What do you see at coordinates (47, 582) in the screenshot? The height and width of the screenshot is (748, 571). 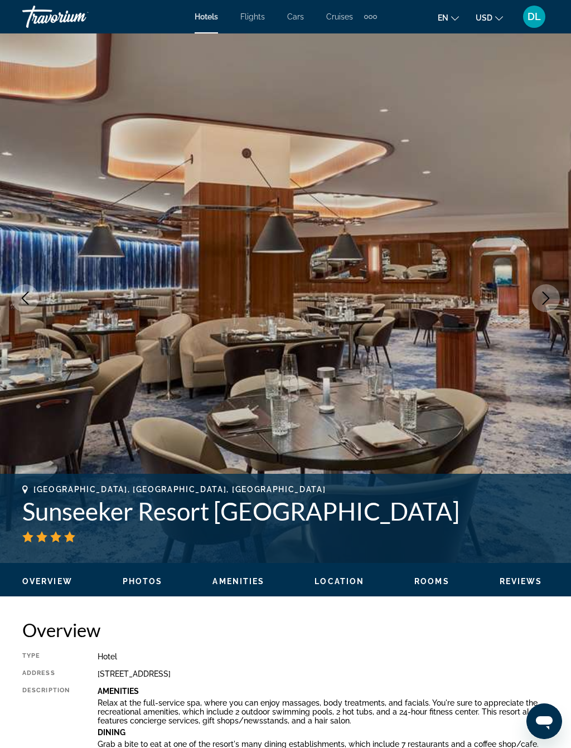 I see `span: Overview` at bounding box center [47, 582].